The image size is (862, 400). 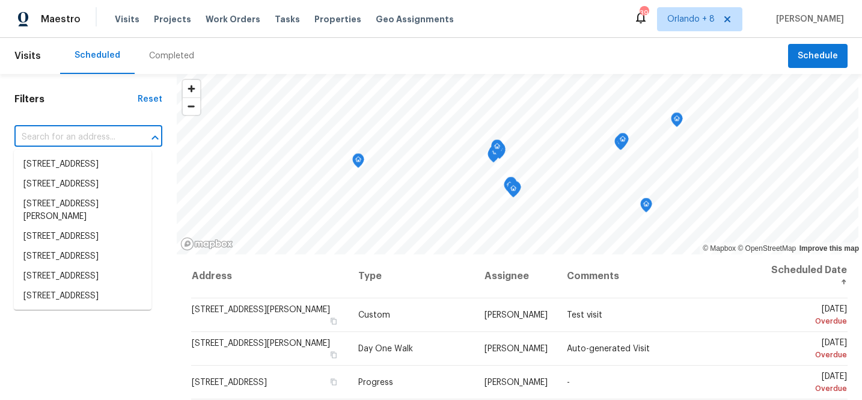 What do you see at coordinates (72, 137) in the screenshot?
I see `input: Search for an address...` at bounding box center [72, 137].